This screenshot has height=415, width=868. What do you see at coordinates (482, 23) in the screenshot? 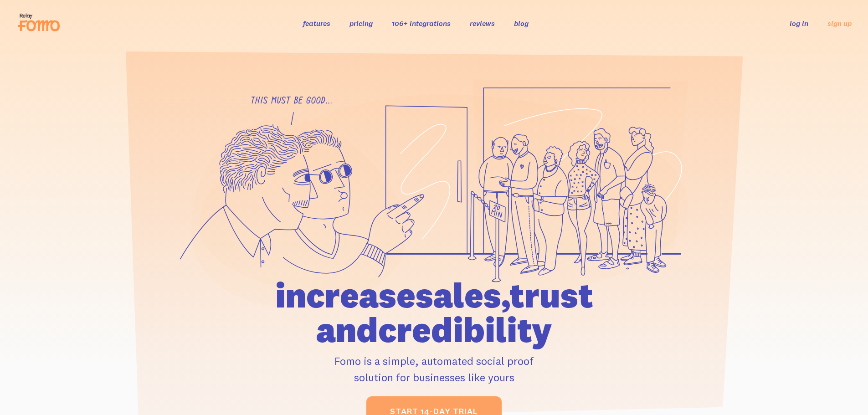
I see `a: reviews` at bounding box center [482, 23].